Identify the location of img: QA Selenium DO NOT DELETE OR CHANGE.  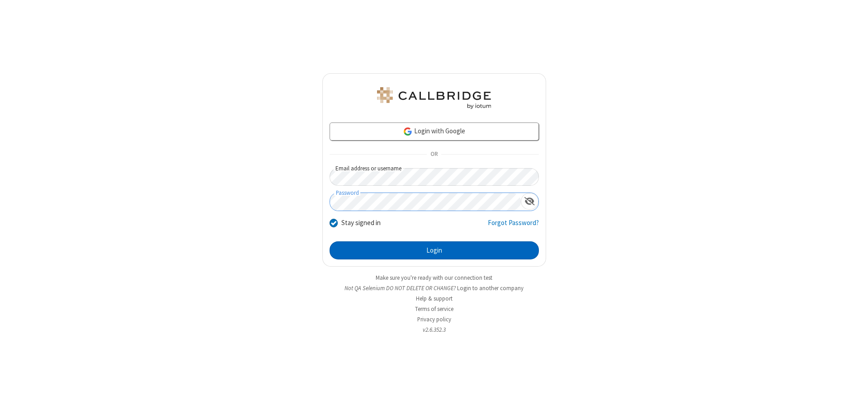
(434, 98).